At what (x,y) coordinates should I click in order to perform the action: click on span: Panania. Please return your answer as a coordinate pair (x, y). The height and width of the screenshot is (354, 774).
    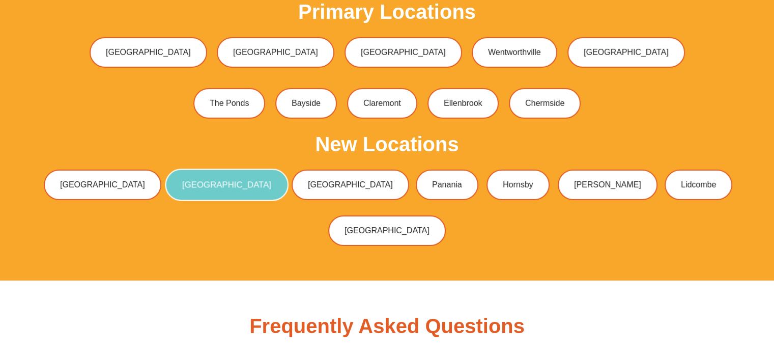
    Looking at the image, I should click on (447, 185).